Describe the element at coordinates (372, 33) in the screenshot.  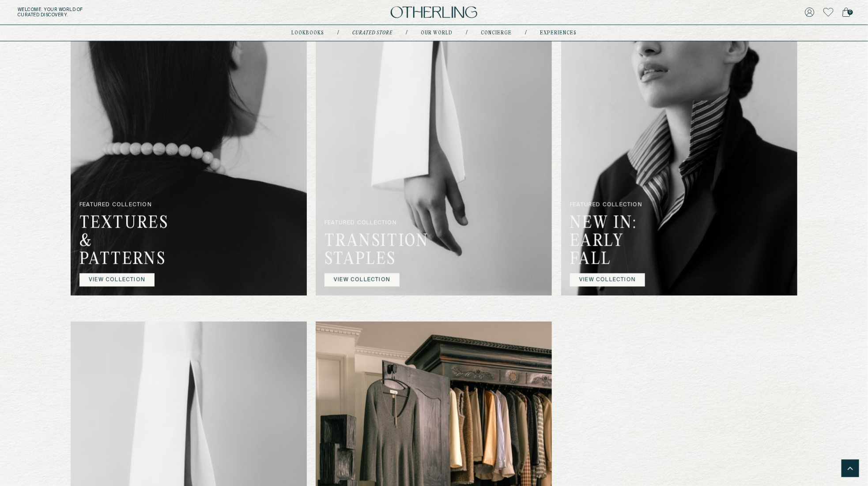
I see `a: Curated store` at that location.